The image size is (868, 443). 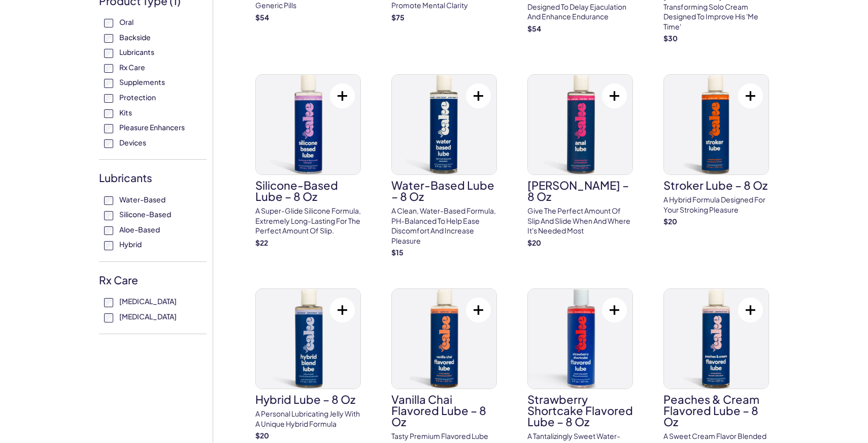 What do you see at coordinates (580, 410) in the screenshot?
I see `h3: Strawberry Shortcake Flavored Lube – 8 oz` at bounding box center [580, 410].